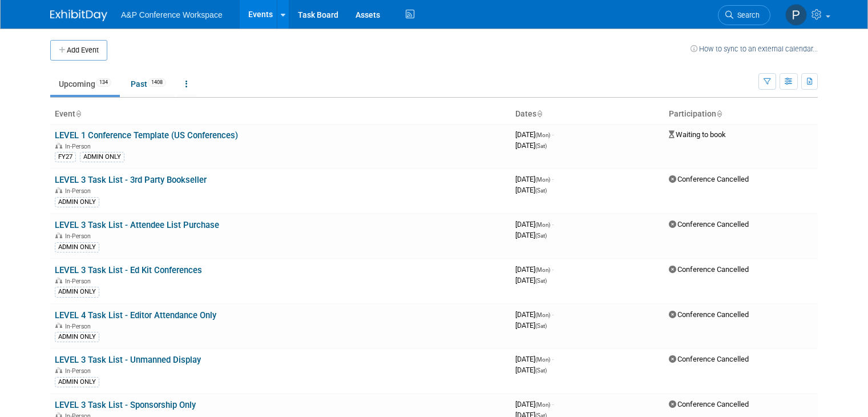  Describe the element at coordinates (280, 114) in the screenshot. I see `th: Event` at that location.